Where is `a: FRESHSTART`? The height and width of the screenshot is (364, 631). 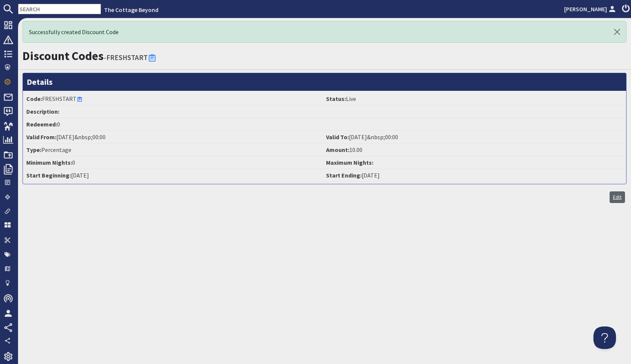
a: FRESHSTART is located at coordinates (127, 57).